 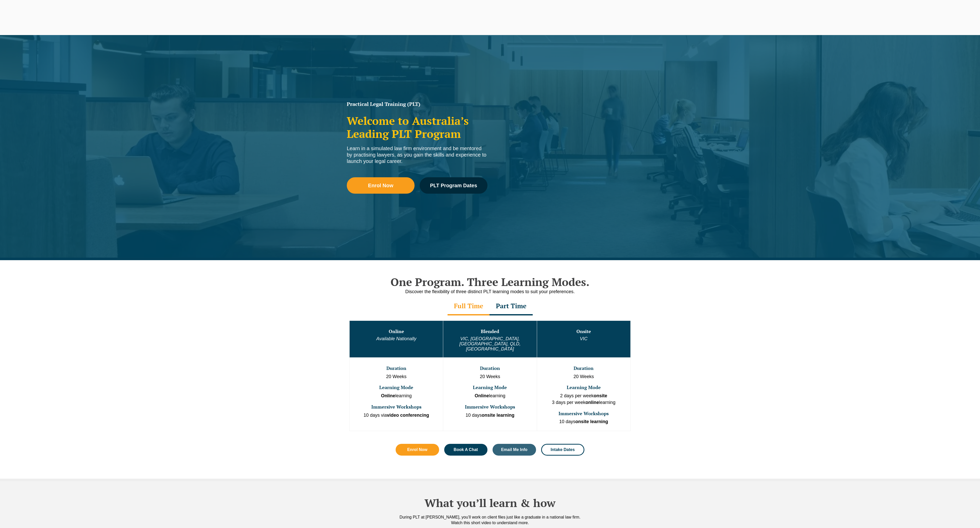 What do you see at coordinates (490, 332) in the screenshot?
I see `h3: Blended` at bounding box center [490, 332].